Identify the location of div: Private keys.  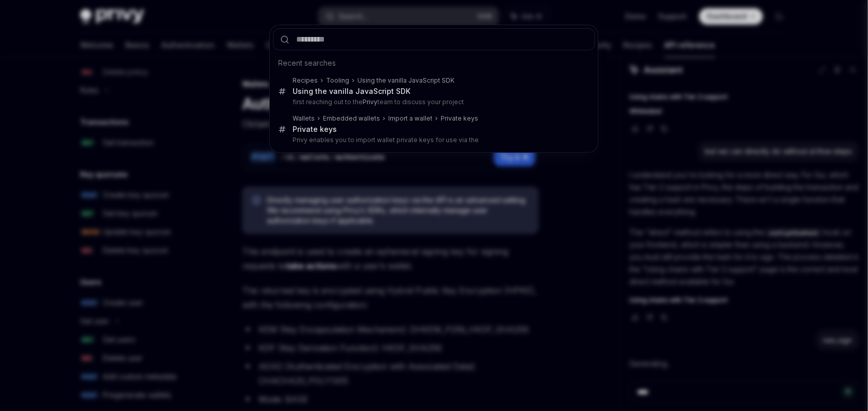
(459, 118).